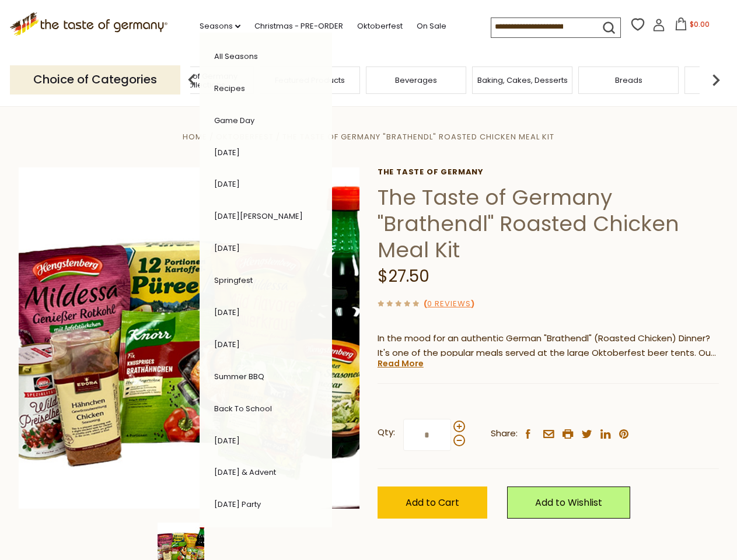 The image size is (737, 560). Describe the element at coordinates (239, 376) in the screenshot. I see `a: Summer BBQ` at that location.